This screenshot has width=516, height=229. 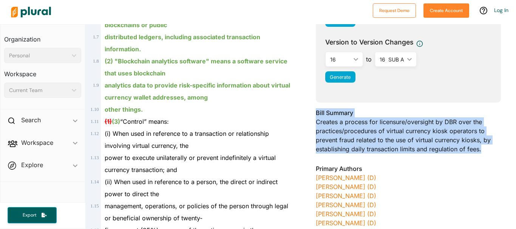 What do you see at coordinates (96, 61) in the screenshot?
I see `span: 1 . 8` at bounding box center [96, 61].